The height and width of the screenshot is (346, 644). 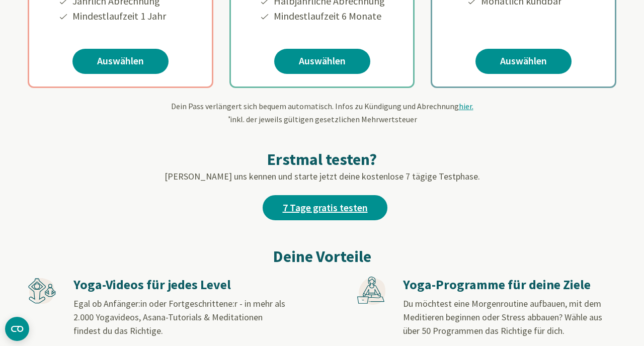 What do you see at coordinates (466, 106) in the screenshot?
I see `span: hier.` at bounding box center [466, 106].